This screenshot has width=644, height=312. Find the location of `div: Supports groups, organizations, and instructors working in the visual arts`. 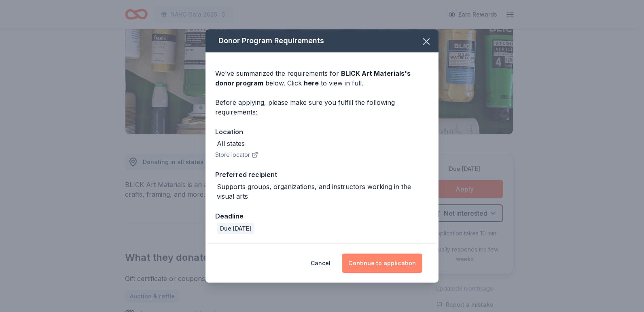

div: Supports groups, organizations, and instructors working in the visual arts is located at coordinates (323, 192).